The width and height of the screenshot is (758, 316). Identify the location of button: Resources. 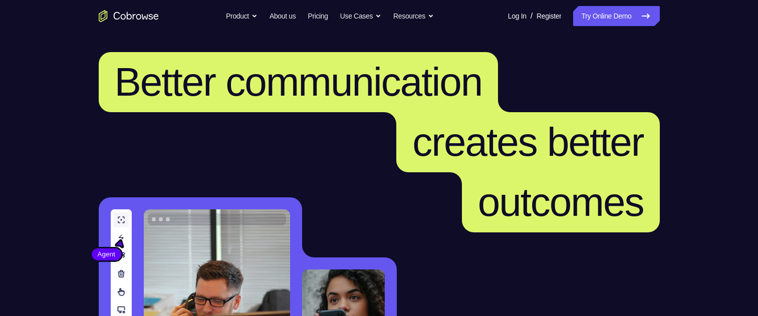
(413, 16).